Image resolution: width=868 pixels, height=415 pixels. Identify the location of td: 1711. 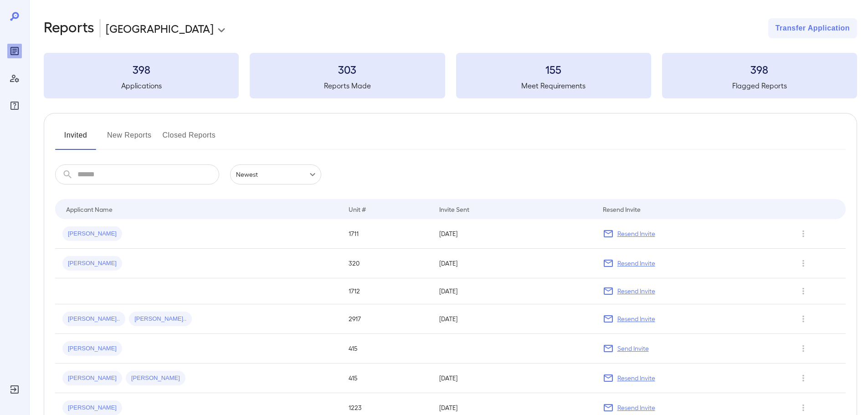
(386, 234).